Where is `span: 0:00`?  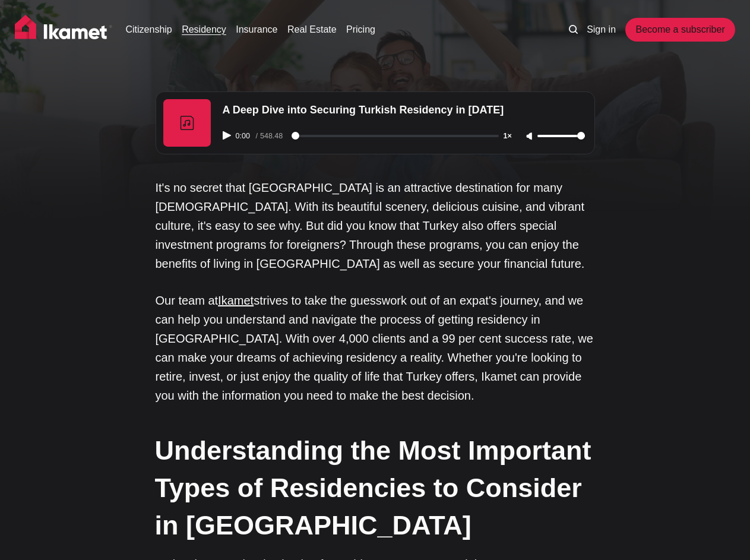
span: 0:00 is located at coordinates (245, 136).